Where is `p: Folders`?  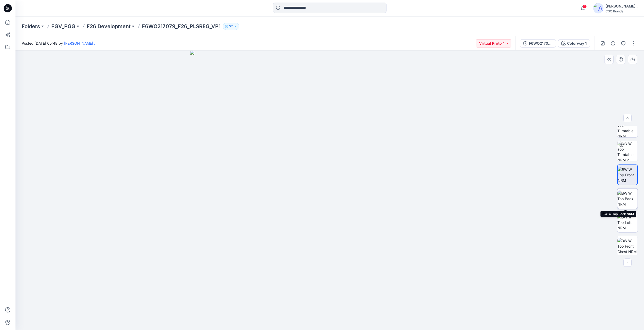
p: Folders is located at coordinates (30, 26).